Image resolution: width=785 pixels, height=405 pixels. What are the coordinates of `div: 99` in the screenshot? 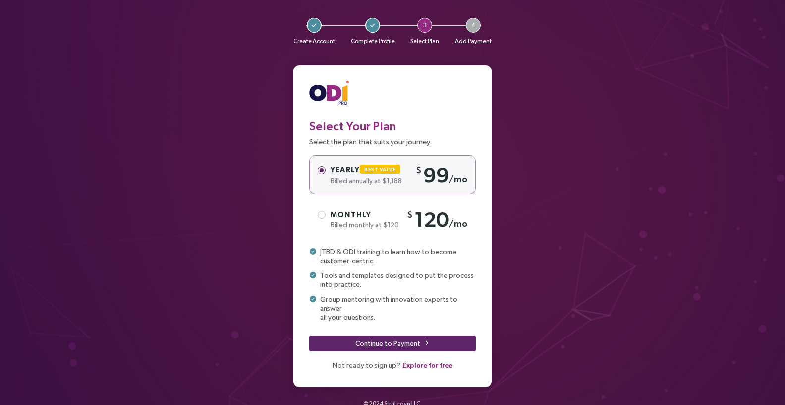 It's located at (442, 175).